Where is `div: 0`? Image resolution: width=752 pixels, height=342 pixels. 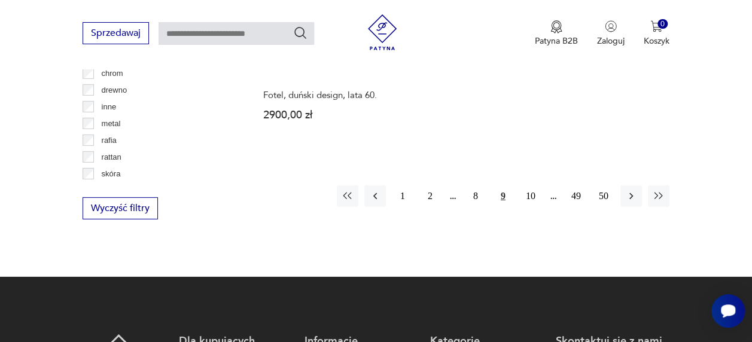 div: 0 is located at coordinates (663, 24).